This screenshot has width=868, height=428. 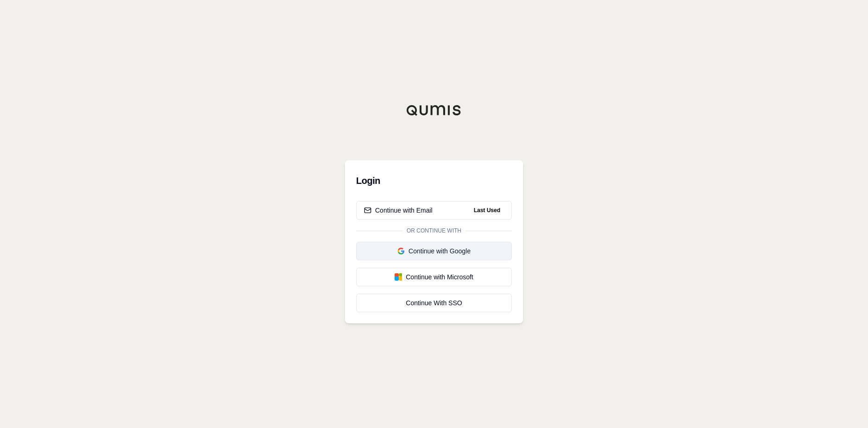 What do you see at coordinates (487, 210) in the screenshot?
I see `span: Last Used` at bounding box center [487, 210].